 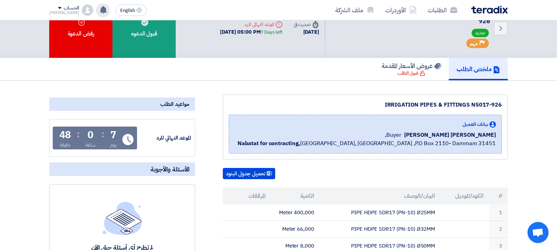 I want to click on div: الحساب, so click(x=71, y=8).